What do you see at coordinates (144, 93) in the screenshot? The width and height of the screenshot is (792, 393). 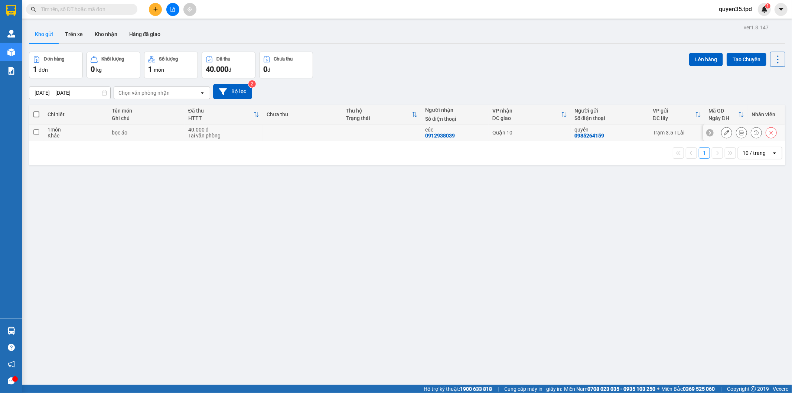 I see `div: Chọn văn phòng nhận` at bounding box center [144, 93].